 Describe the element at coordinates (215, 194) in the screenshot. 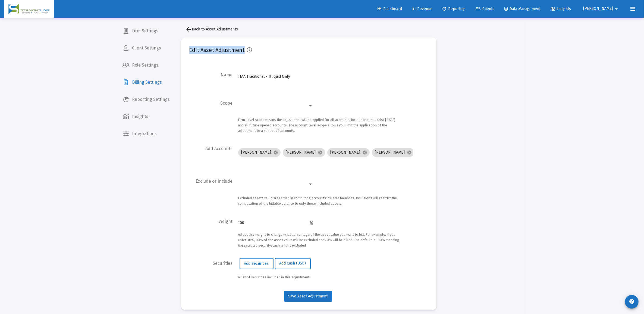

I see `label: Exclude or Include` at that location.